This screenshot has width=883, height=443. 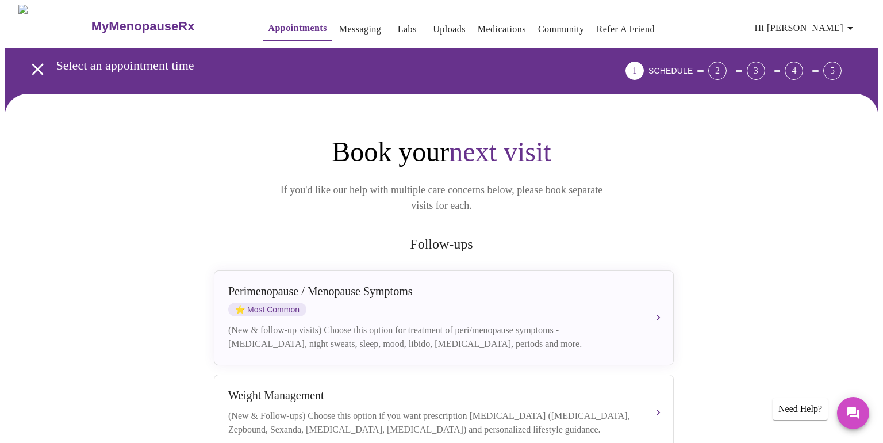 I want to click on button: Perimenopause / Menopause SymptomsstarMost Common(New & follow-up visits) Choose this option for ..., so click(x=444, y=317).